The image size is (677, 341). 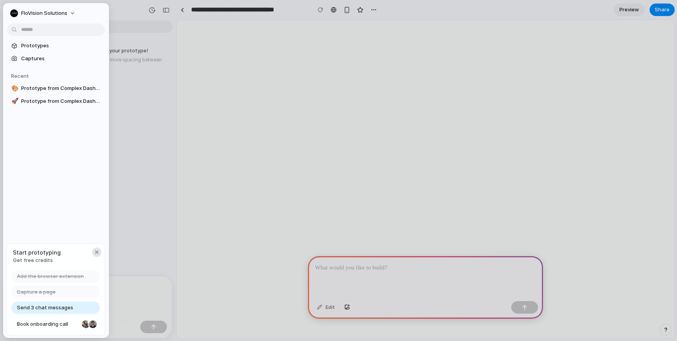 What do you see at coordinates (43, 13) in the screenshot?
I see `button: FloVision Solutions` at bounding box center [43, 13].